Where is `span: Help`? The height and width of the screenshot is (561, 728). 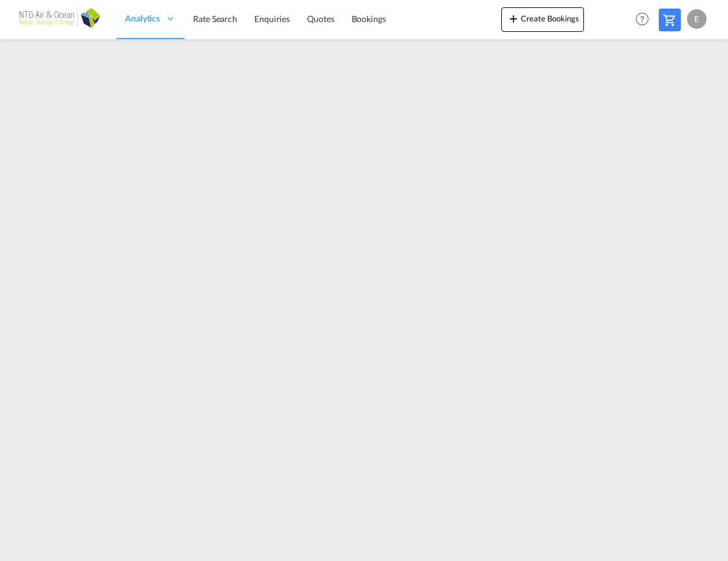 span: Help is located at coordinates (642, 19).